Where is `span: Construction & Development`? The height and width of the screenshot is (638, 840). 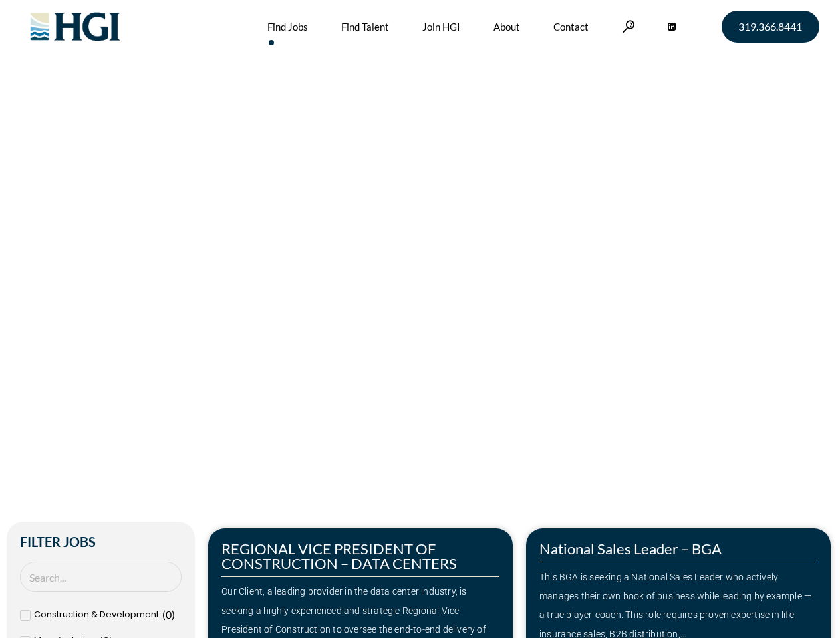
span: Construction & Development is located at coordinates (97, 615).